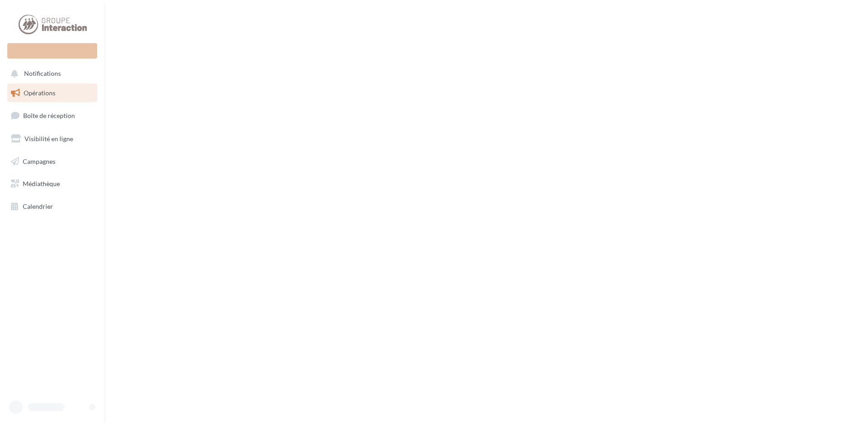 The height and width of the screenshot is (423, 868). What do you see at coordinates (40, 93) in the screenshot?
I see `span: Opérations` at bounding box center [40, 93].